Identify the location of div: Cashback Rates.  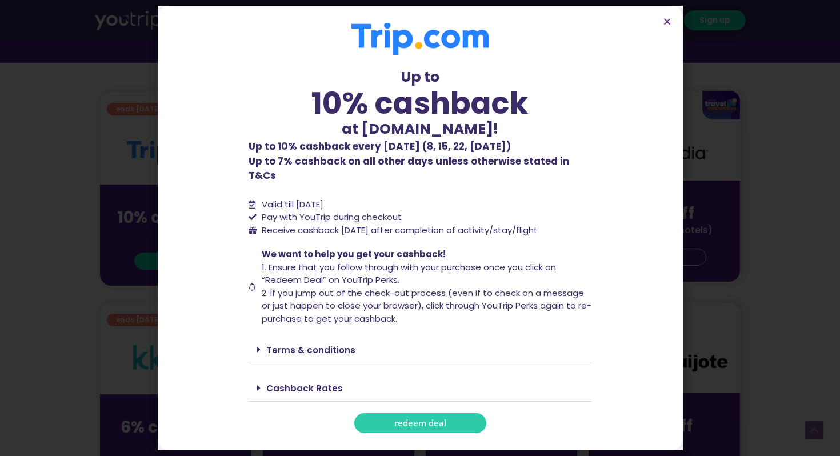
(420, 388).